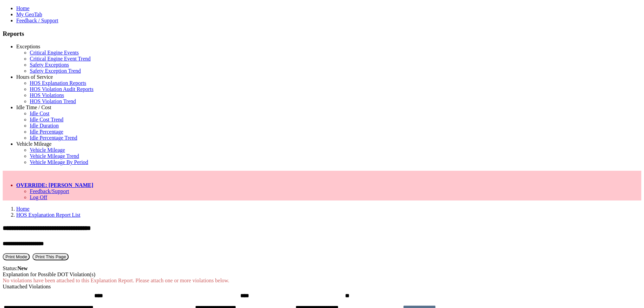 The width and height of the screenshot is (644, 308). What do you see at coordinates (47, 132) in the screenshot?
I see `a: Idle Percentage` at bounding box center [47, 132].